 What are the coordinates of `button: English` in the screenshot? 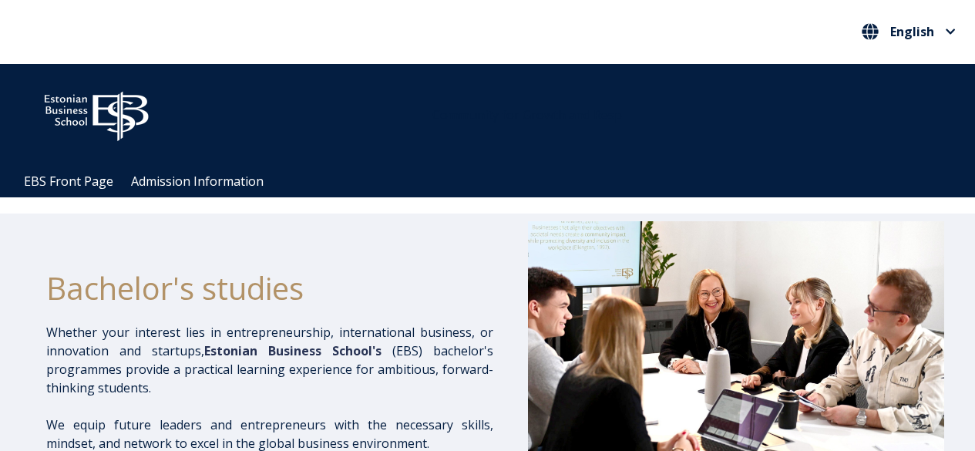 It's located at (909, 32).